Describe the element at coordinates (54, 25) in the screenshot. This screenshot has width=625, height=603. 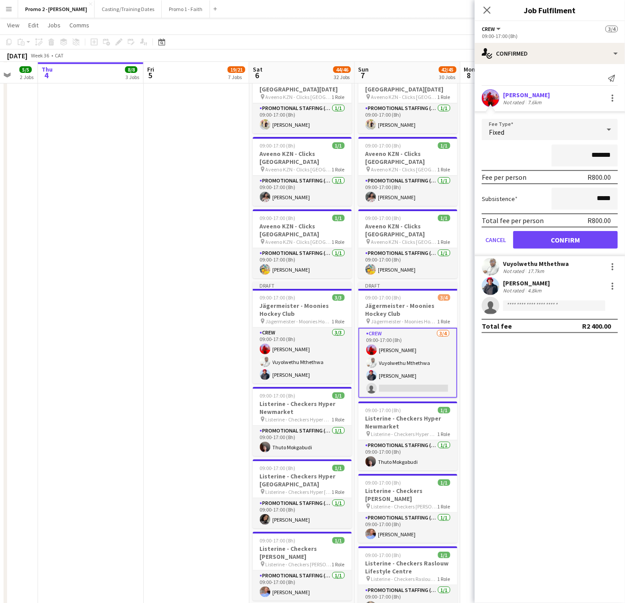
I see `a: Jobs` at that location.